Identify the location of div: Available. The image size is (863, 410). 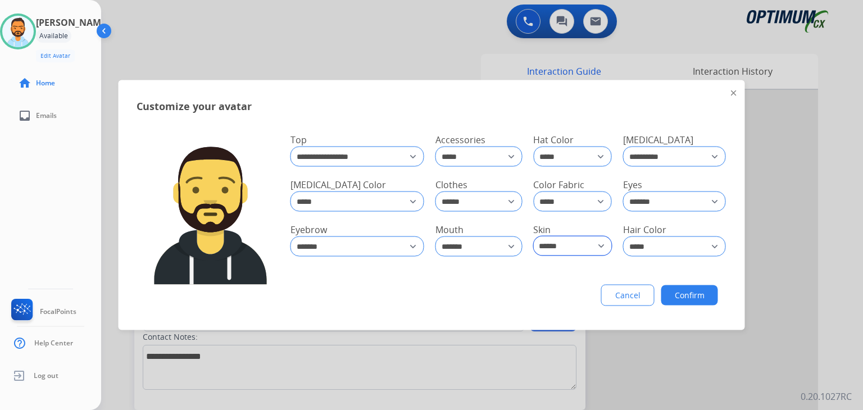
(53, 36).